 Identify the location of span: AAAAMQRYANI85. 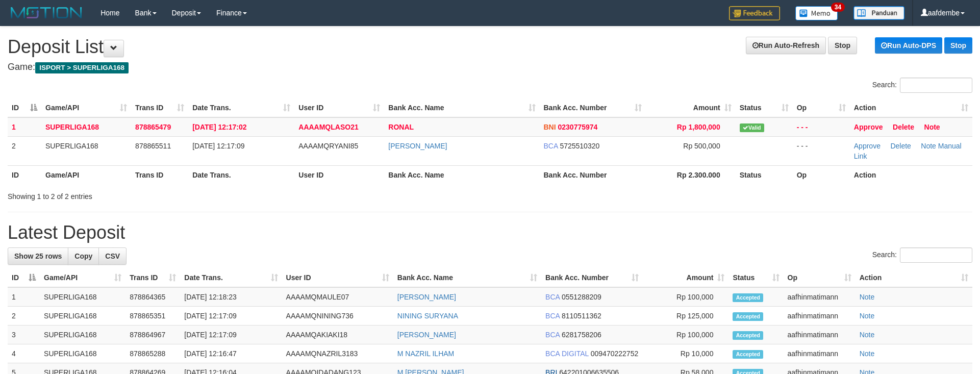
(328, 146).